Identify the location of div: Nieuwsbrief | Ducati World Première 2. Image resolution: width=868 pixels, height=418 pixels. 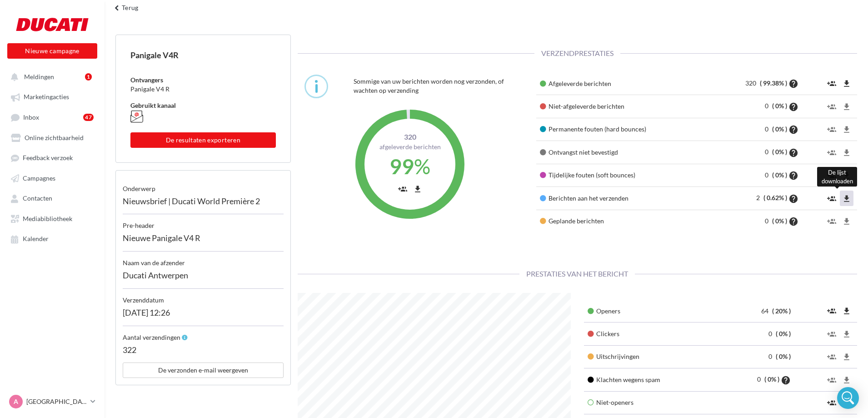
(203, 204).